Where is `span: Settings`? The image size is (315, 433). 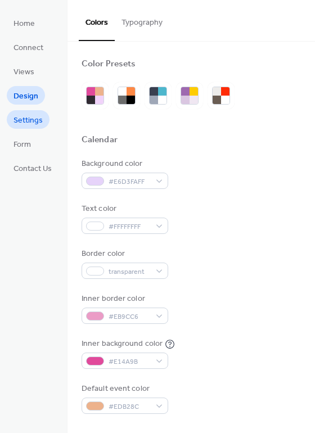 span: Settings is located at coordinates (28, 120).